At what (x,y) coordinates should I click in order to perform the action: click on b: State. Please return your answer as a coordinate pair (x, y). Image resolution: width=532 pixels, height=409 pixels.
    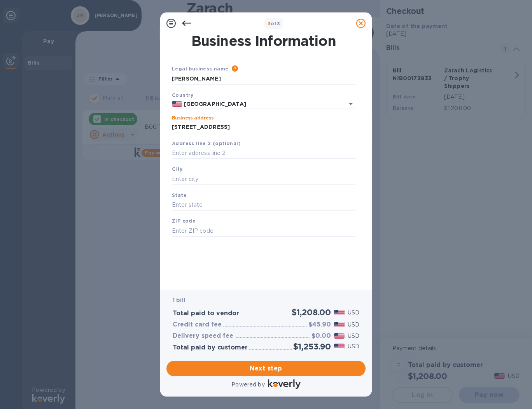
    Looking at the image, I should click on (179, 195).